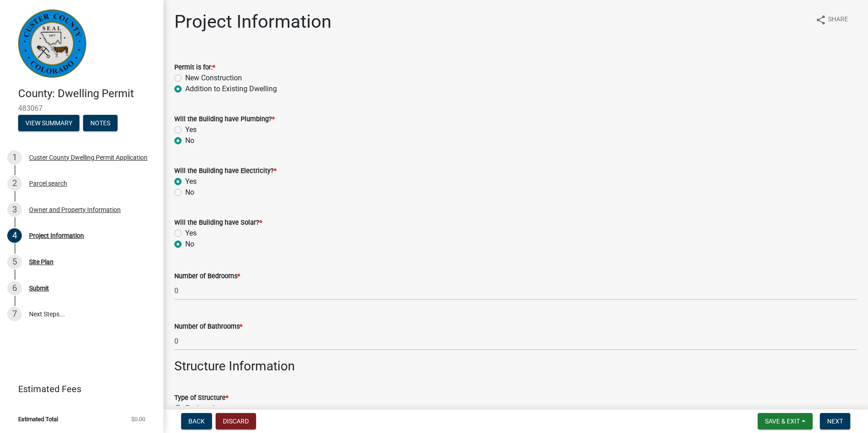  What do you see at coordinates (200, 408) in the screenshot?
I see `label: Enclosed` at bounding box center [200, 408].